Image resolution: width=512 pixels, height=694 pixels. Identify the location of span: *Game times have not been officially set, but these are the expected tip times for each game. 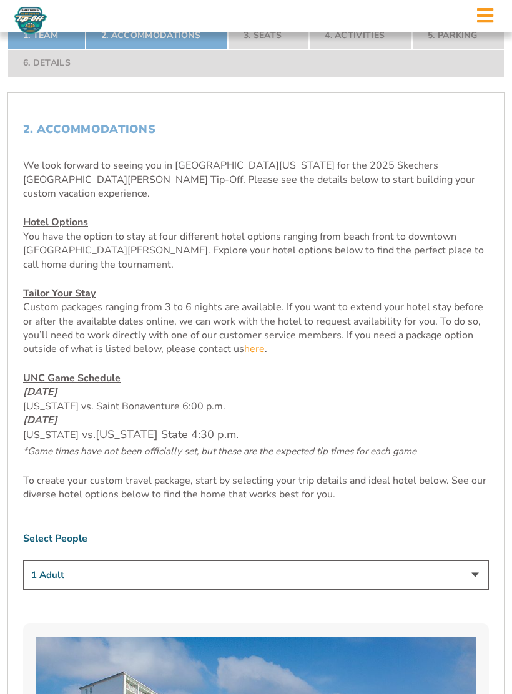
(220, 451).